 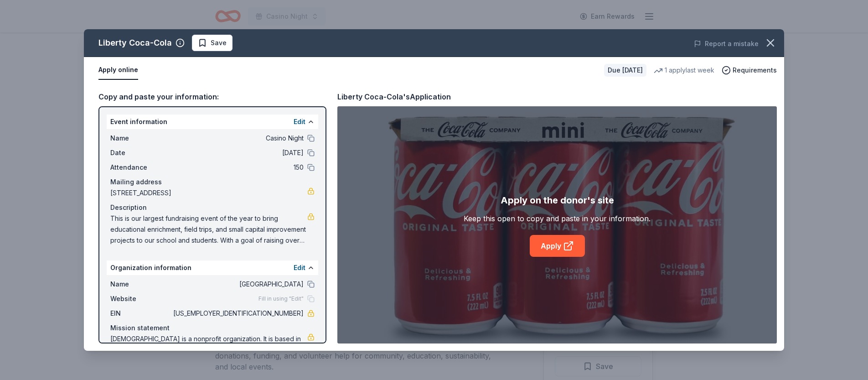 What do you see at coordinates (212, 43) in the screenshot?
I see `button: Save` at bounding box center [212, 43].